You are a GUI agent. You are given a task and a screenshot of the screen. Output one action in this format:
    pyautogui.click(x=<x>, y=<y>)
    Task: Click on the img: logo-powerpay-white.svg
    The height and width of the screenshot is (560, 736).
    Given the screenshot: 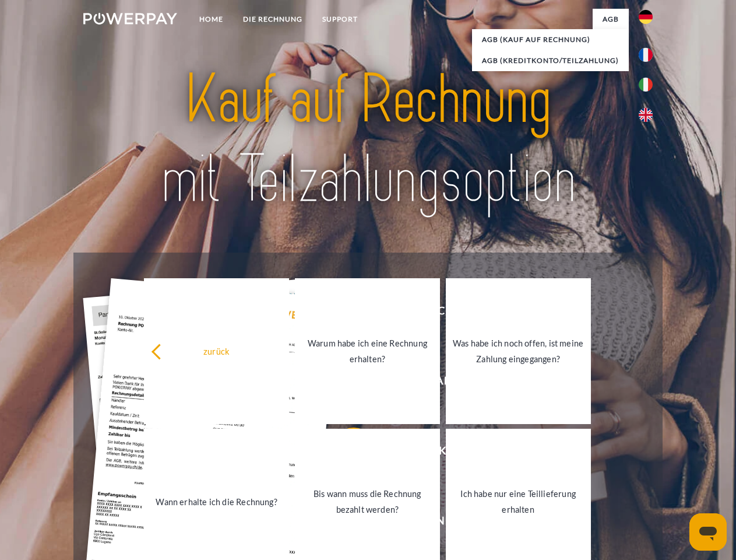 What is the action you would take?
    pyautogui.click(x=130, y=19)
    